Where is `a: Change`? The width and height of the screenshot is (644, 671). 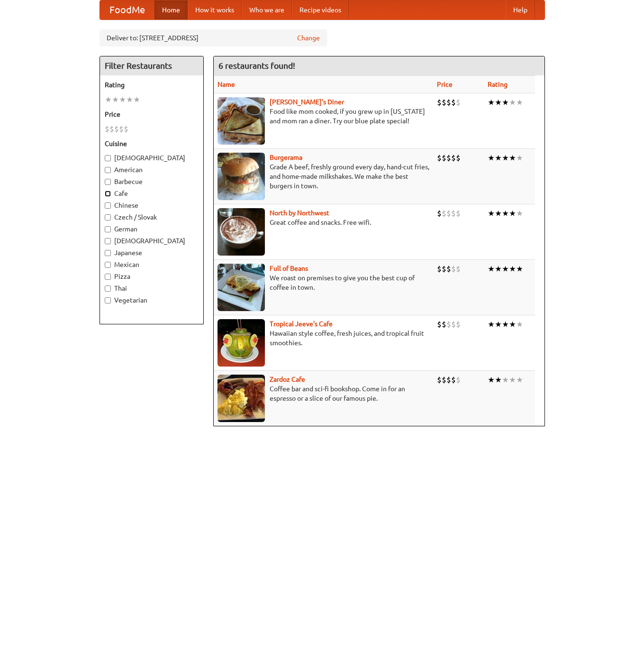 a: Change is located at coordinates (308, 38).